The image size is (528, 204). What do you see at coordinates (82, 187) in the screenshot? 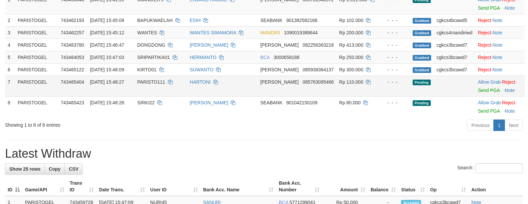
I see `th: Trans ID: activate to sort column ascending` at bounding box center [82, 187].